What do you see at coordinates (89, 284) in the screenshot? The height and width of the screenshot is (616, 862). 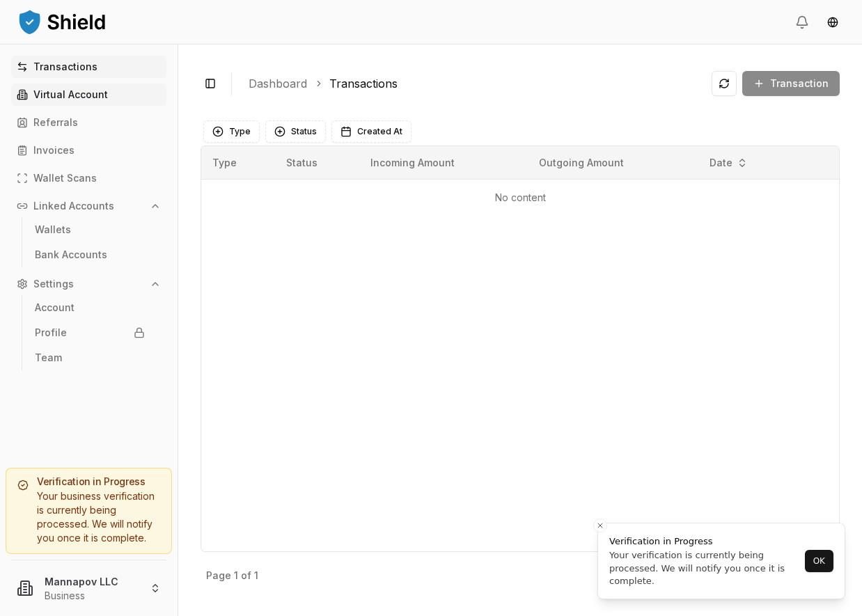 I see `button: Settings` at bounding box center [89, 284].